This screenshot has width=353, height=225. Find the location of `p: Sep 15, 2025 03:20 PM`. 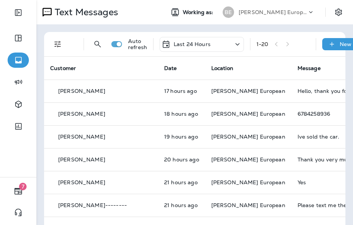

p: Sep 15, 2025 03:20 PM is located at coordinates (182, 91).